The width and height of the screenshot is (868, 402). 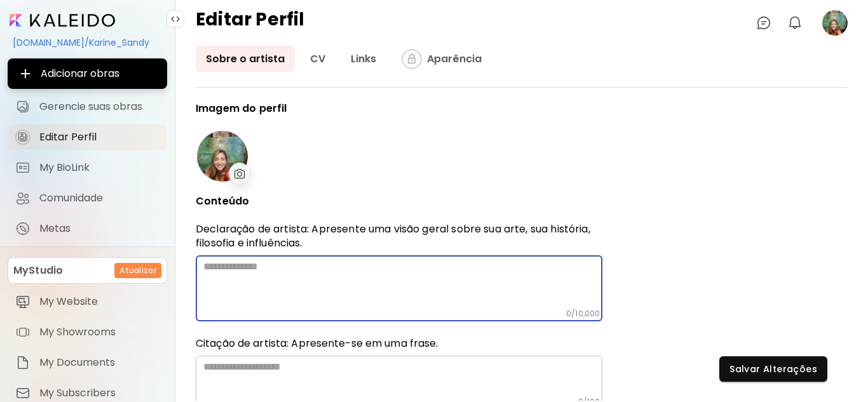 What do you see at coordinates (87, 168) in the screenshot?
I see `a: completeMy BioLink iconMy BioLink` at bounding box center [87, 168].